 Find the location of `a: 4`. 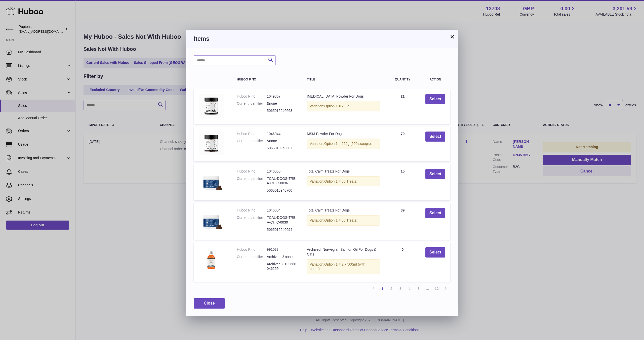

a: 4 is located at coordinates (410, 289).